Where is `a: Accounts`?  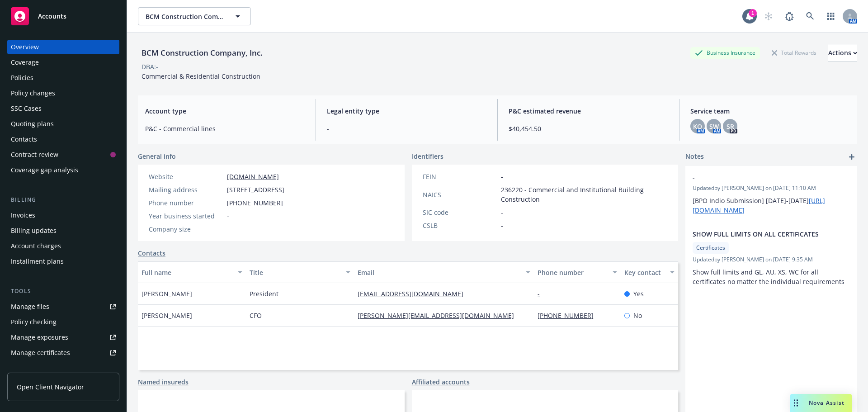
a: Accounts is located at coordinates (63, 16).